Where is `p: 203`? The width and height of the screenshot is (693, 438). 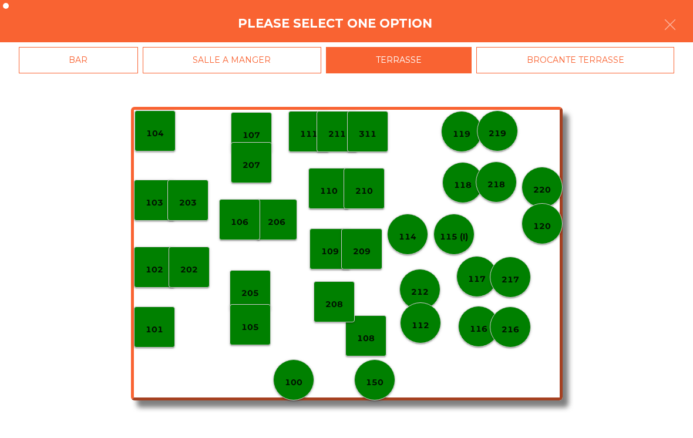 p: 203 is located at coordinates (188, 203).